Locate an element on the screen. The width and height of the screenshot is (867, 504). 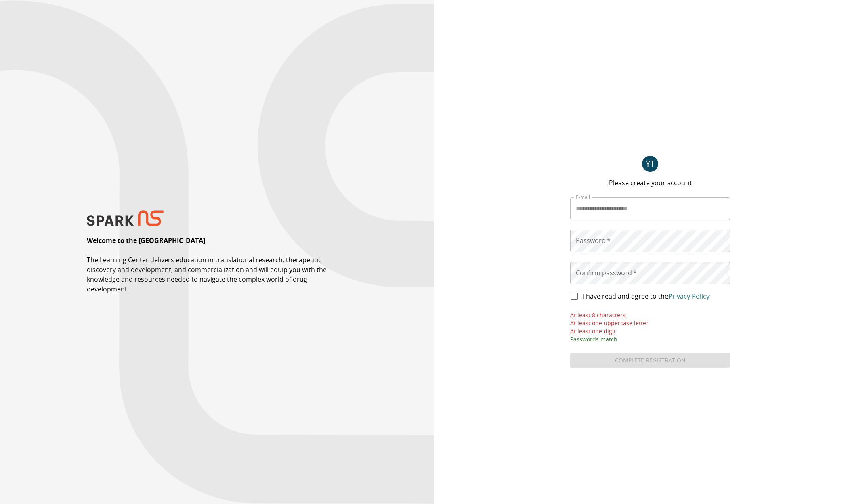
p: At least 8 characters is located at coordinates (650, 316).